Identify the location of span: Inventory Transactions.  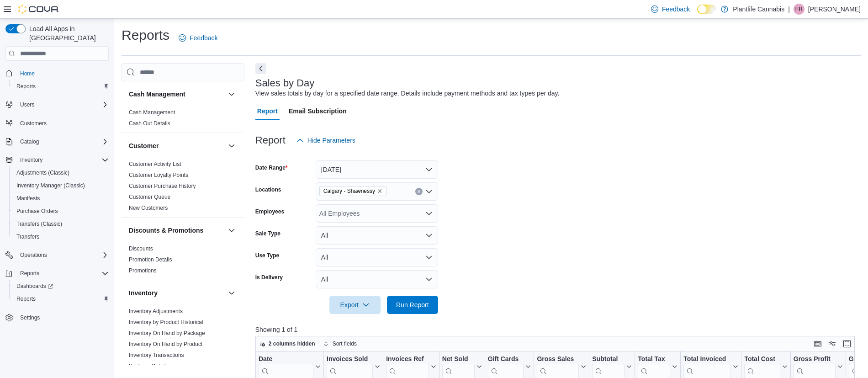
(156, 355).